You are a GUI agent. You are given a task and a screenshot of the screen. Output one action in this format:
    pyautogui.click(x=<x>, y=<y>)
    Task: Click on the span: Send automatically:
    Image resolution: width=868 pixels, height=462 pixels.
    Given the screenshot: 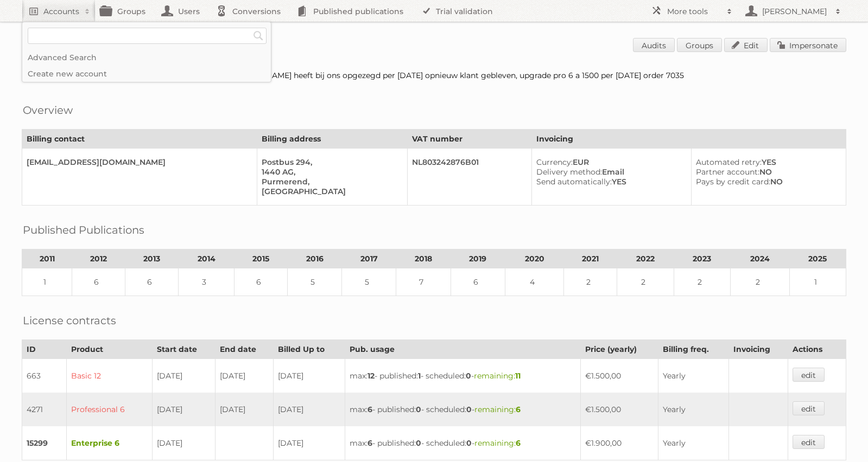 What is the action you would take?
    pyautogui.click(x=574, y=182)
    